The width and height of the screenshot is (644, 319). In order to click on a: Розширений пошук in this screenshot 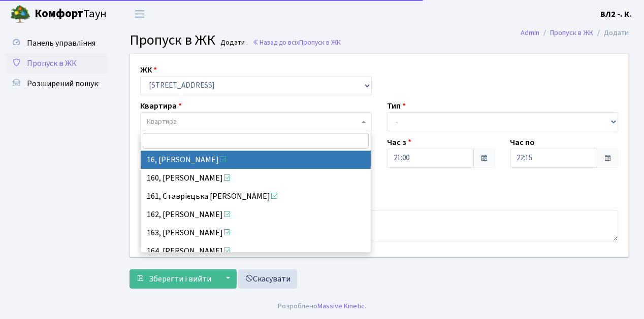, I will do `click(56, 84)`.